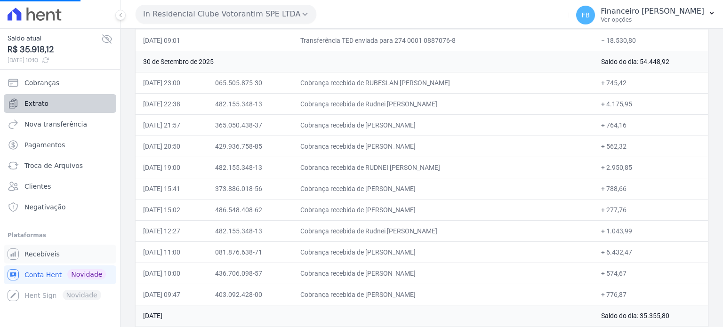 This screenshot has width=723, height=327. What do you see at coordinates (60, 124) in the screenshot?
I see `a: Nova transferência` at bounding box center [60, 124].